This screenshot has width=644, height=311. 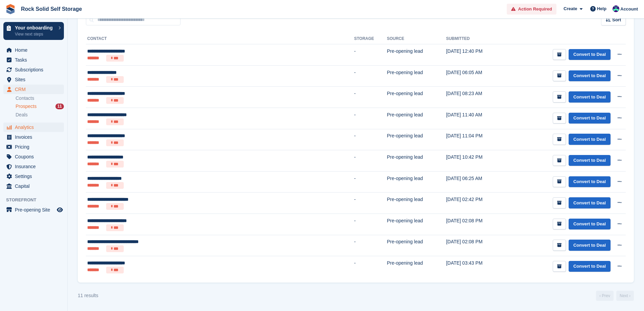 What do you see at coordinates (571, 9) in the screenshot?
I see `span: Create` at bounding box center [571, 9].